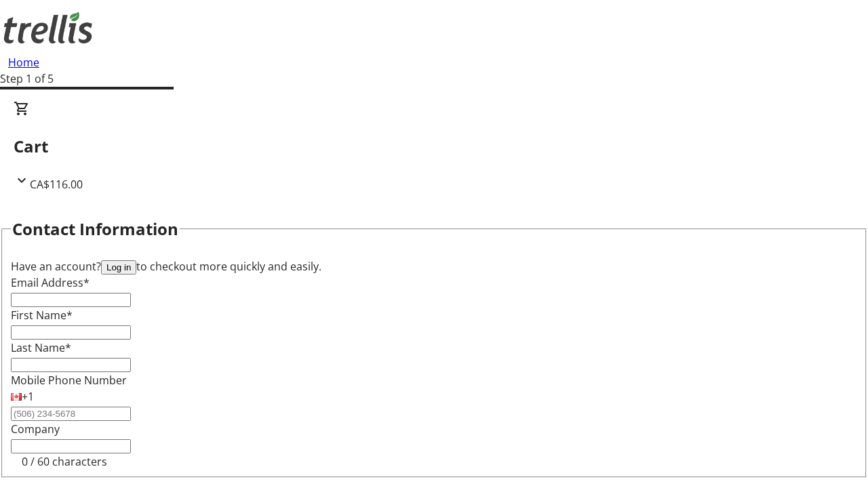 The height and width of the screenshot is (488, 868). What do you see at coordinates (41, 348) in the screenshot?
I see `label: Last Name*` at bounding box center [41, 348].